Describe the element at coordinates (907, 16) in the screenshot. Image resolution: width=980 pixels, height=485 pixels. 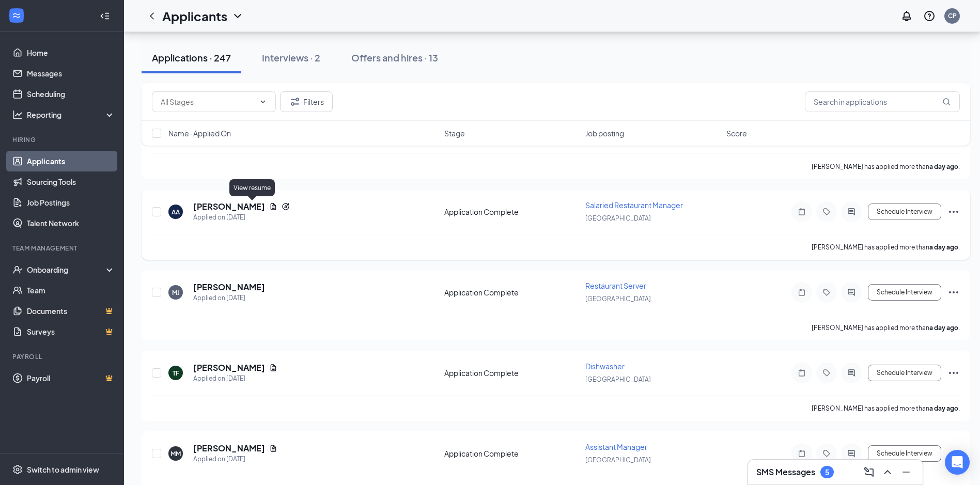
I see `svg: Notifications` at that location.